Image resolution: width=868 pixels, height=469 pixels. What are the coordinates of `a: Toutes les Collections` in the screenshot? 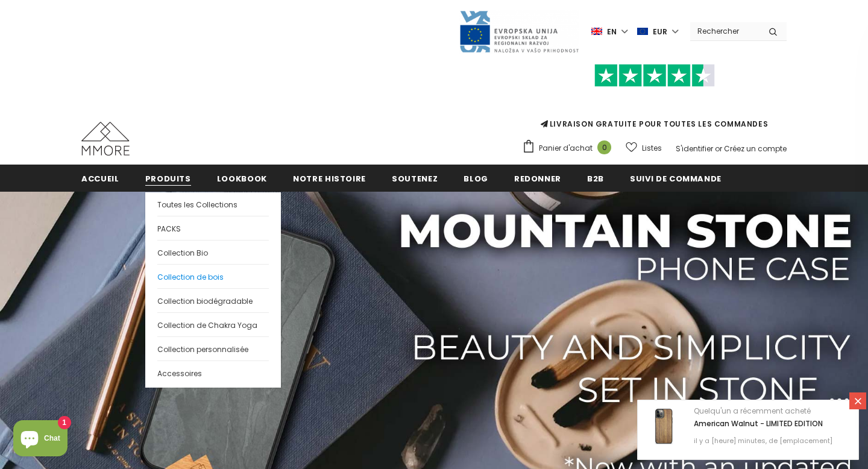 It's located at (213, 203).